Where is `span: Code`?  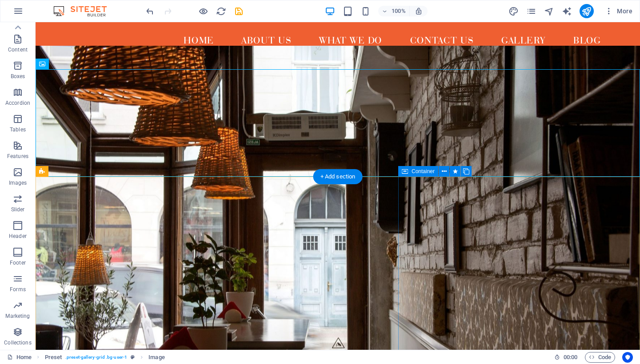
span: Code is located at coordinates (600, 358).